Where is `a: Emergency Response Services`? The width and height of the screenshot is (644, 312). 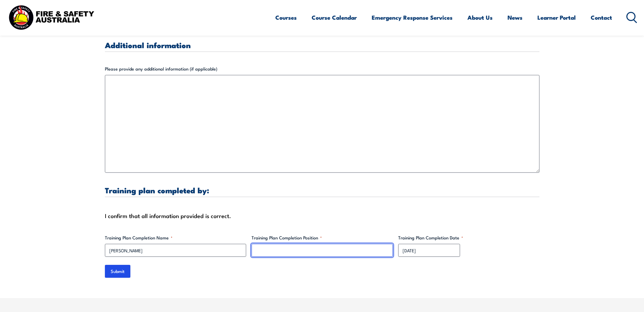 a: Emergency Response Services is located at coordinates (412, 17).